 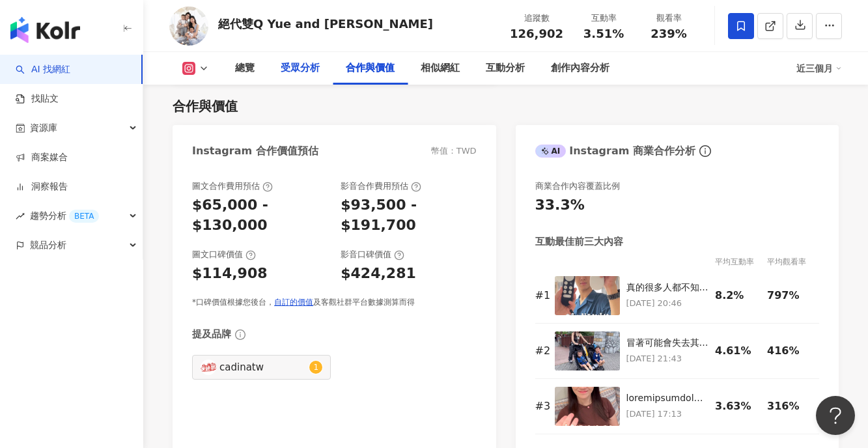 What do you see at coordinates (669, 18) in the screenshot?
I see `div: 觀看率` at bounding box center [669, 18].